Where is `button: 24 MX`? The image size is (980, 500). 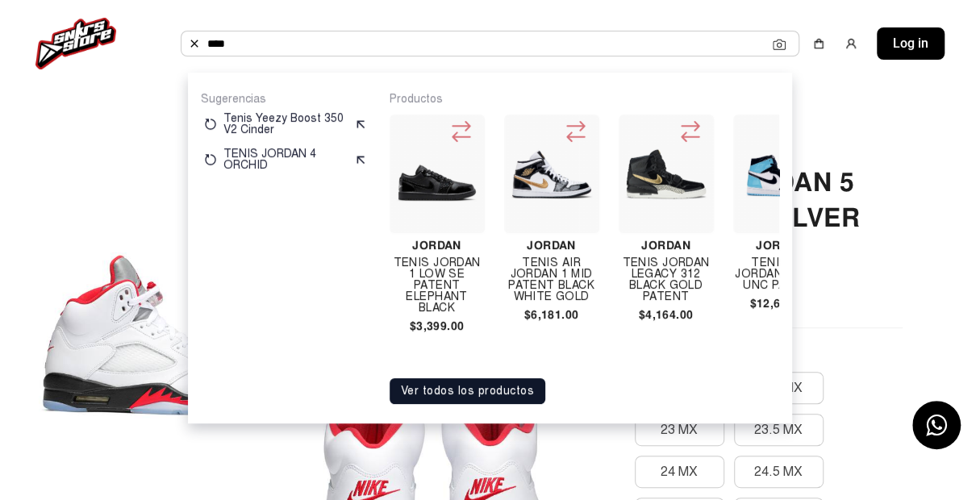 button: 24 MX is located at coordinates (679, 472).